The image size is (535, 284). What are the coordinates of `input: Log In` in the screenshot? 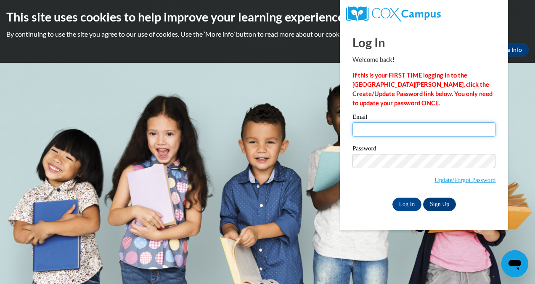 It's located at (407, 204).